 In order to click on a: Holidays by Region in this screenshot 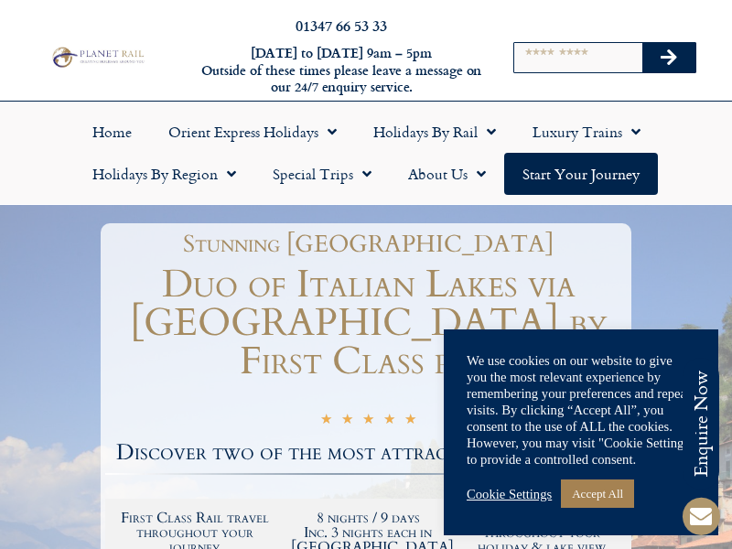, I will do `click(164, 174)`.